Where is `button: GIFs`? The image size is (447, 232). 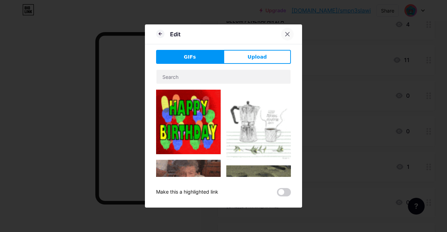
button: GIFs is located at coordinates (189, 57).